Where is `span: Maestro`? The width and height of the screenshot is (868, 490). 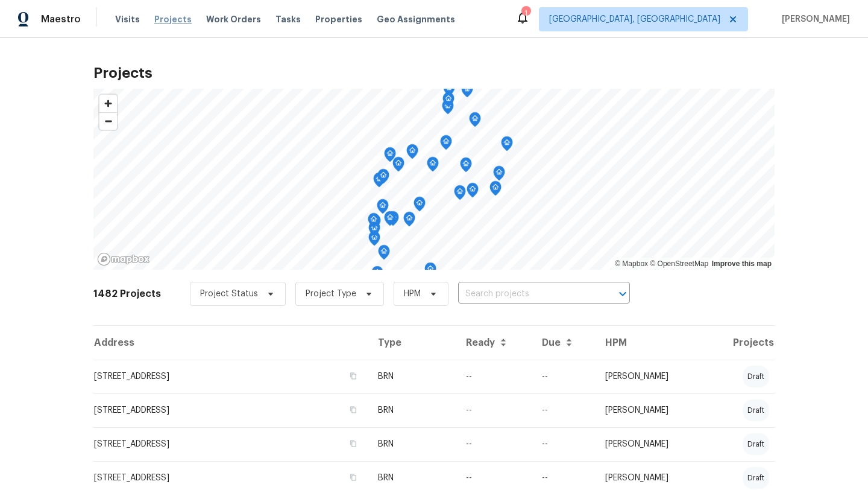 span: Maestro is located at coordinates (61, 19).